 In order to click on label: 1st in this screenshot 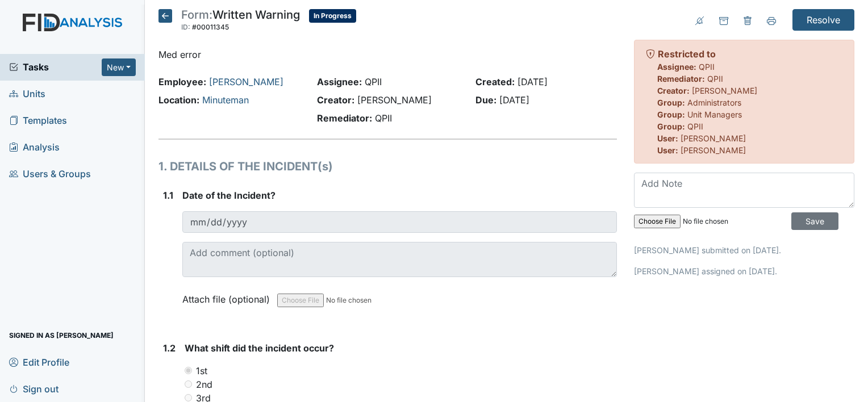, I will do `click(202, 371)`.